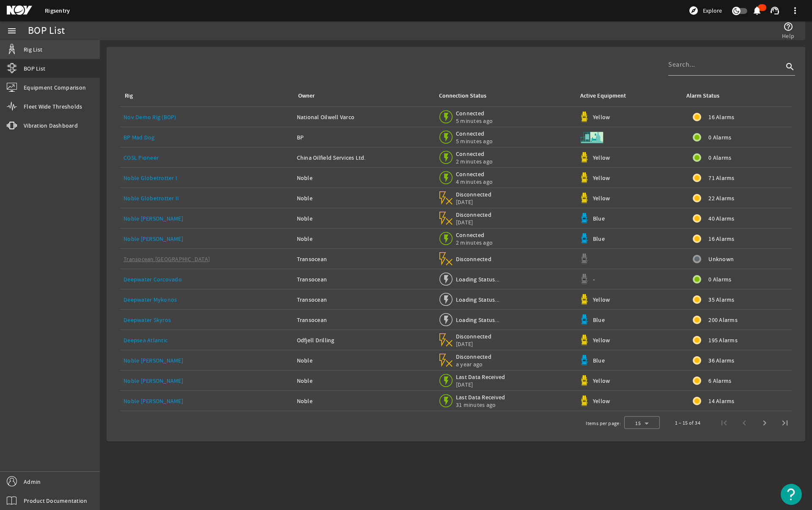  Describe the element at coordinates (788, 36) in the screenshot. I see `span: Help` at that location.